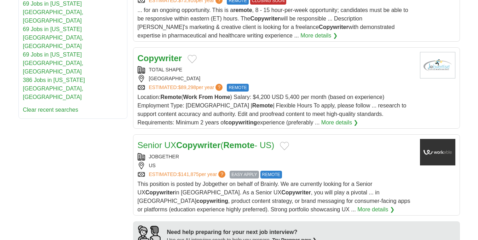  I want to click on span: $141,875, so click(188, 174).